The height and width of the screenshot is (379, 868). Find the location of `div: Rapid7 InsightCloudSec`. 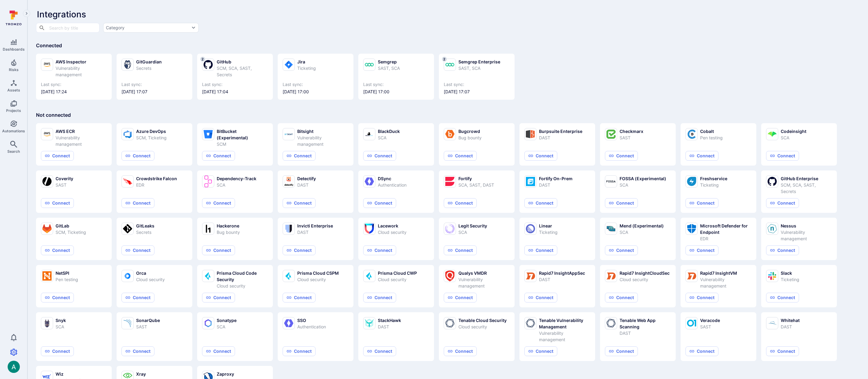

div: Rapid7 InsightCloudSec is located at coordinates (644, 273).